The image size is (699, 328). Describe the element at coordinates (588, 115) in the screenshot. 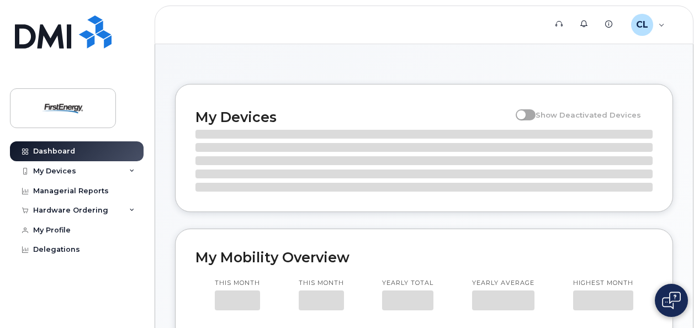

I see `span: Show Deactivated Devices` at that location.